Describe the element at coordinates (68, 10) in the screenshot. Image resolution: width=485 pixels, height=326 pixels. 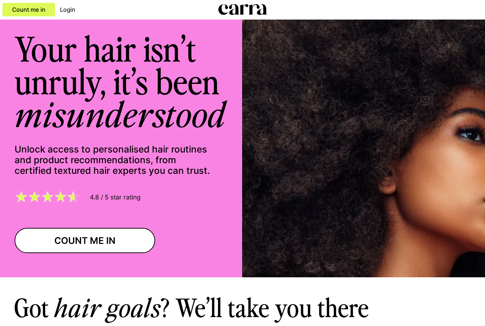
I see `a: Login` at that location.